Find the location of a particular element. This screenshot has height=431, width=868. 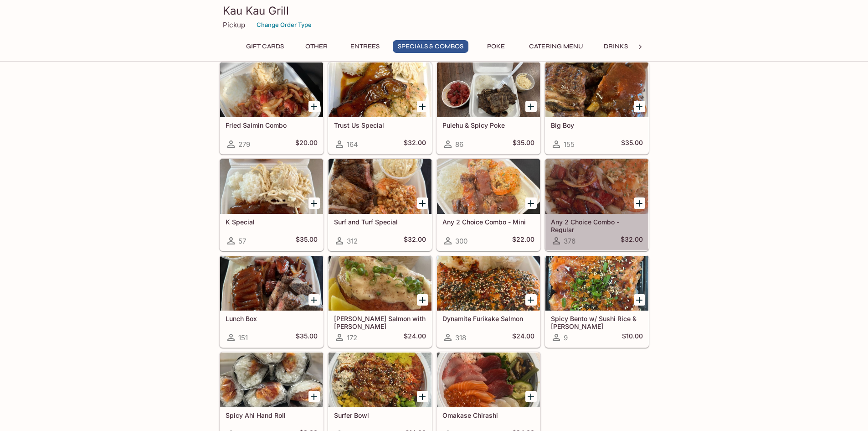

button: Add Fried Saimin Combo is located at coordinates (314, 106).